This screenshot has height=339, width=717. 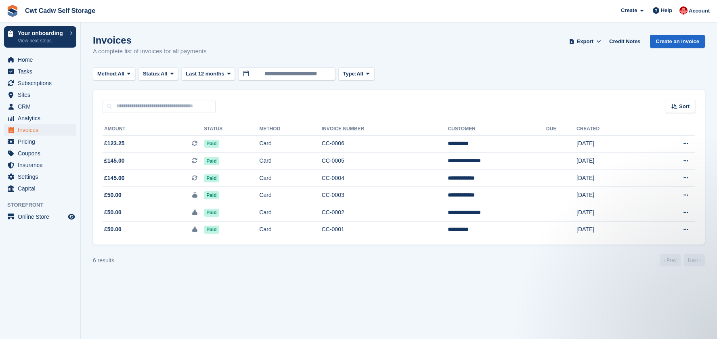 What do you see at coordinates (42, 130) in the screenshot?
I see `span: Invoices` at bounding box center [42, 130].